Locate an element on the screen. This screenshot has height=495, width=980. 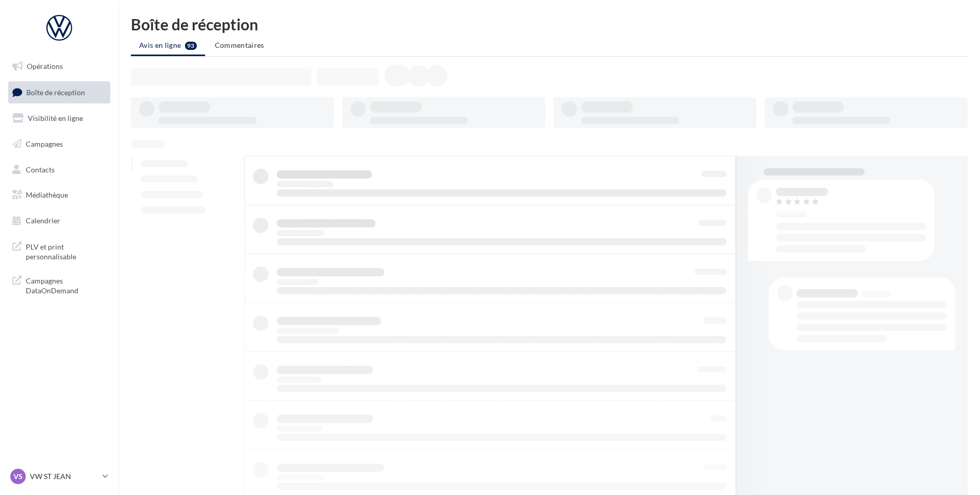
a: Opérations is located at coordinates (59, 67).